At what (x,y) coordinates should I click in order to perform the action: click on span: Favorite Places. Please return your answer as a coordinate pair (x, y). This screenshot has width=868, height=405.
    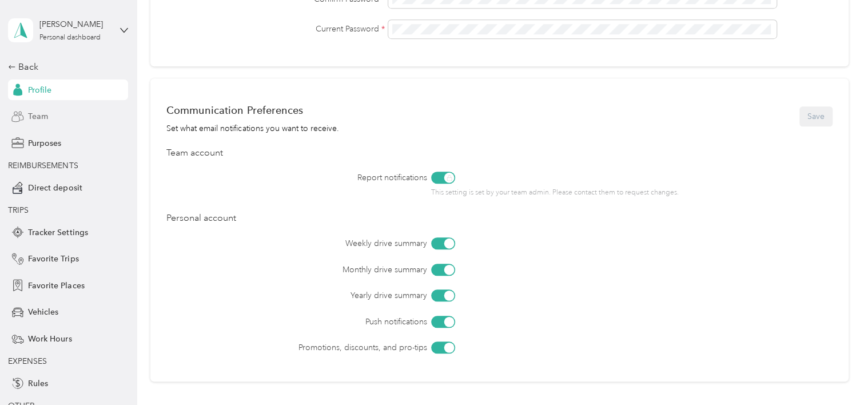
    Looking at the image, I should click on (56, 286).